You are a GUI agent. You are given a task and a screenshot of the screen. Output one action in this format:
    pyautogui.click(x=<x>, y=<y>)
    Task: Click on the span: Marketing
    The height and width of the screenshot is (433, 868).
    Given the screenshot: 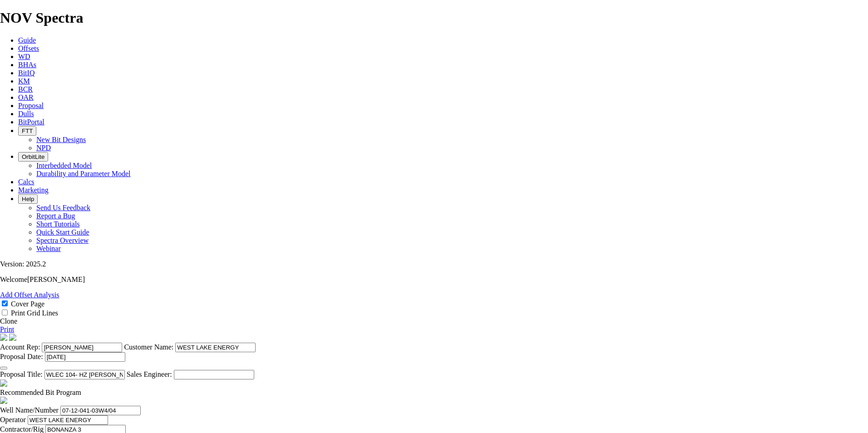 What is the action you would take?
    pyautogui.click(x=33, y=189)
    